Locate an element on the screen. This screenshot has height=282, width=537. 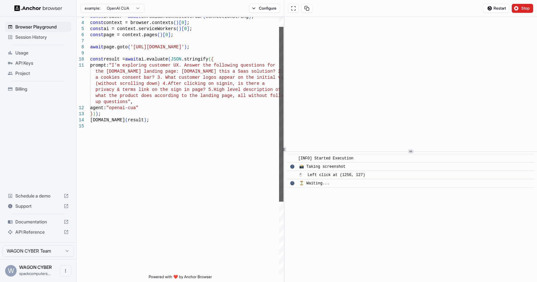
div: 7 is located at coordinates (80, 41).